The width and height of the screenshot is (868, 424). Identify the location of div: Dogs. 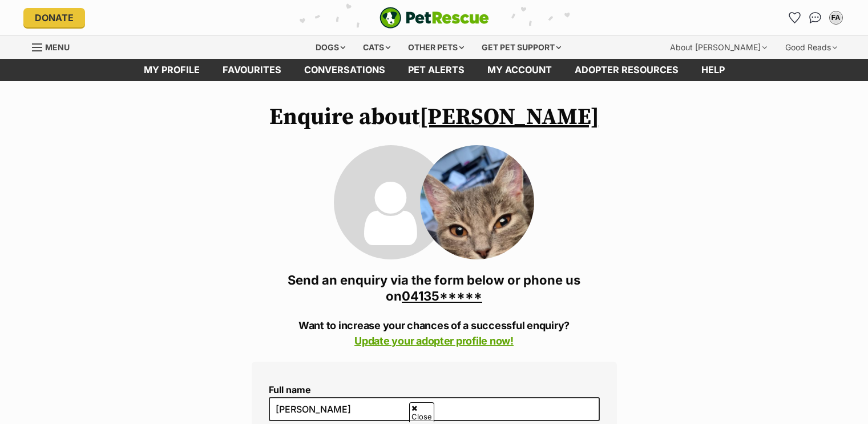
(330, 48).